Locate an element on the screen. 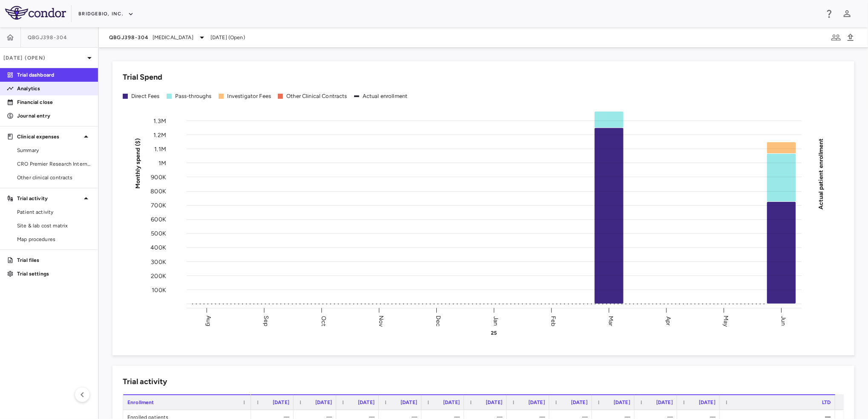 The width and height of the screenshot is (868, 419). img: logo-full-SnFGN8VE.png is located at coordinates (36, 13).